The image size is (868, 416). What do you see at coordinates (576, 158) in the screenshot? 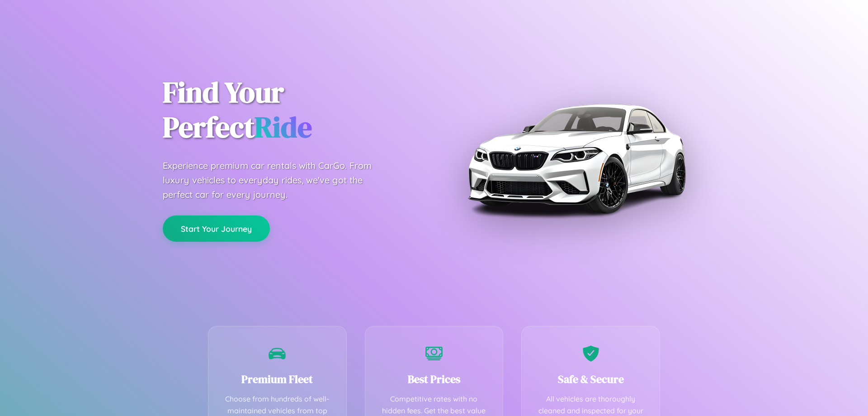
I see `img: Premium BMW car rental vehicle` at bounding box center [576, 158].